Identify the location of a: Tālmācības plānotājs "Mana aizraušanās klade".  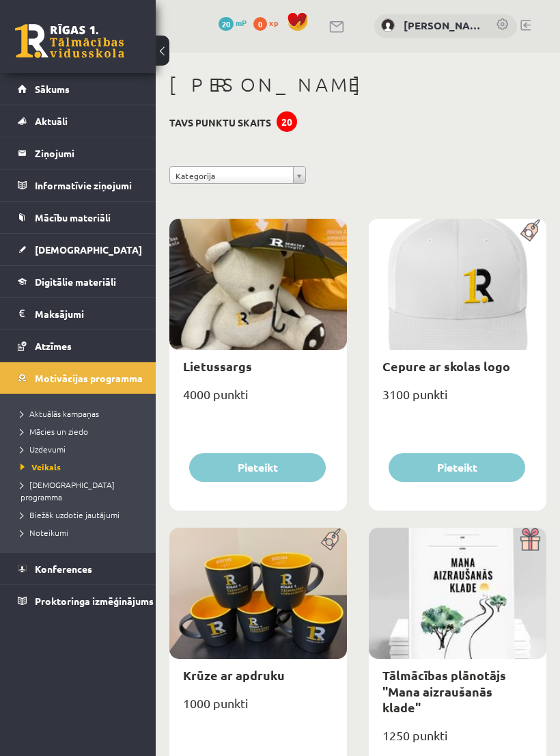
(444, 691).